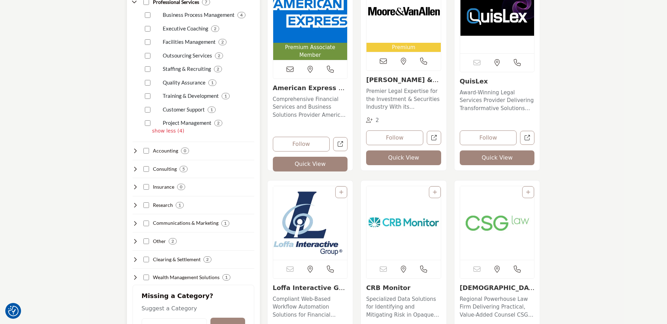  What do you see at coordinates (165, 169) in the screenshot?
I see `h4: Consulting: Providing strategic, operational, and technical consulting services to securities ind...` at bounding box center [165, 169].